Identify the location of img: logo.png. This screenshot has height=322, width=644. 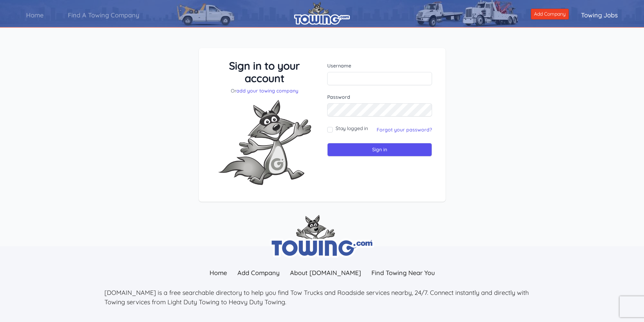
(322, 13).